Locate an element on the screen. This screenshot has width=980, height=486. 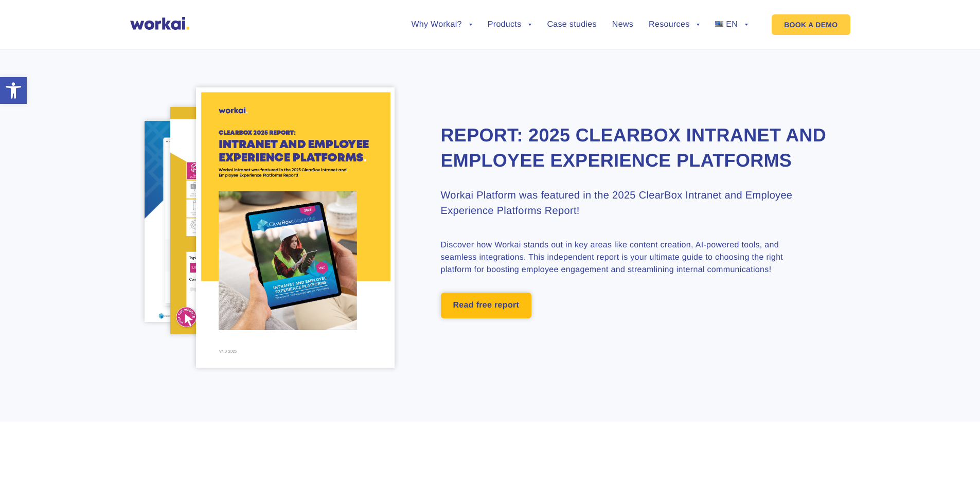
span: EN is located at coordinates (731, 24).